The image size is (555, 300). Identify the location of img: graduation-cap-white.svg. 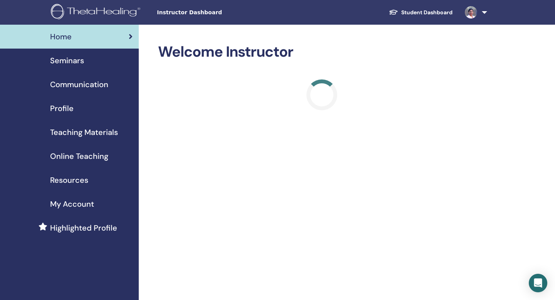
(394, 12).